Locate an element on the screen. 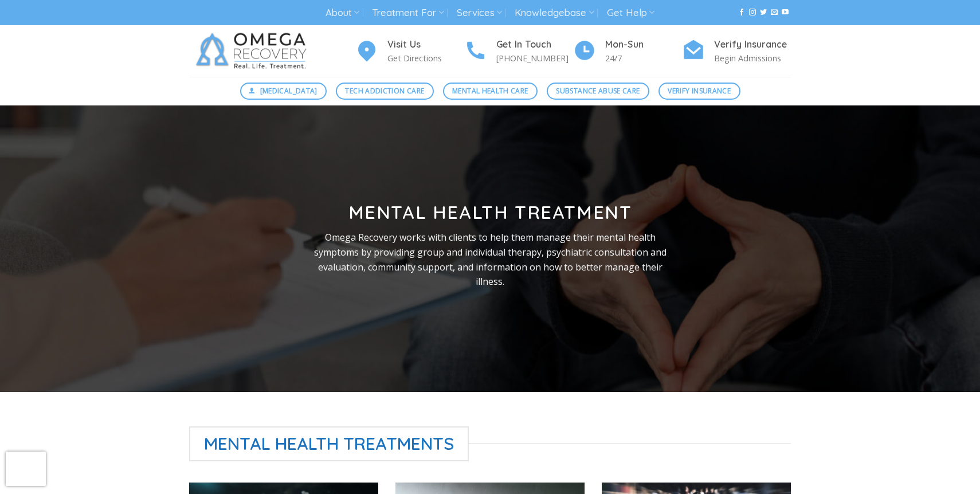 Image resolution: width=980 pixels, height=494 pixels. a: Services is located at coordinates (480, 13).